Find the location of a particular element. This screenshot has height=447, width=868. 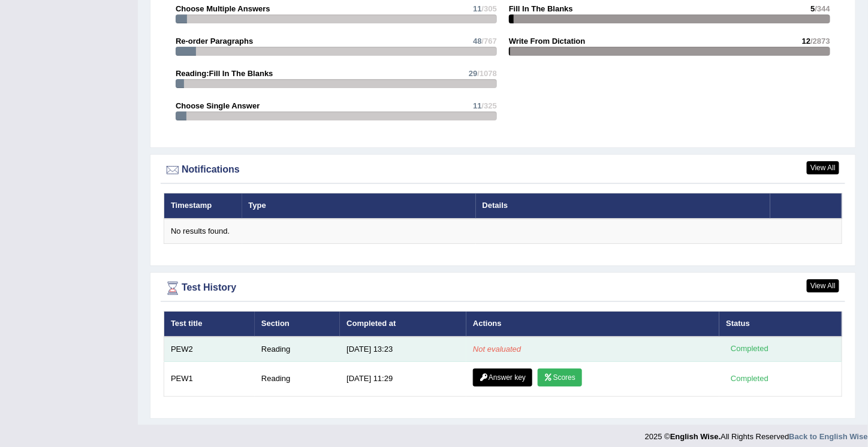

div: No results found. is located at coordinates (503, 232).